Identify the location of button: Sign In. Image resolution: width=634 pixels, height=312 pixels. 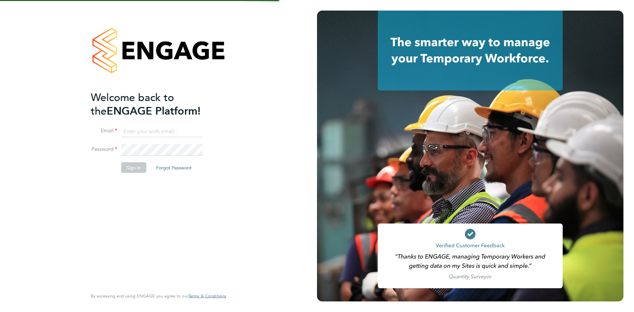
(134, 168).